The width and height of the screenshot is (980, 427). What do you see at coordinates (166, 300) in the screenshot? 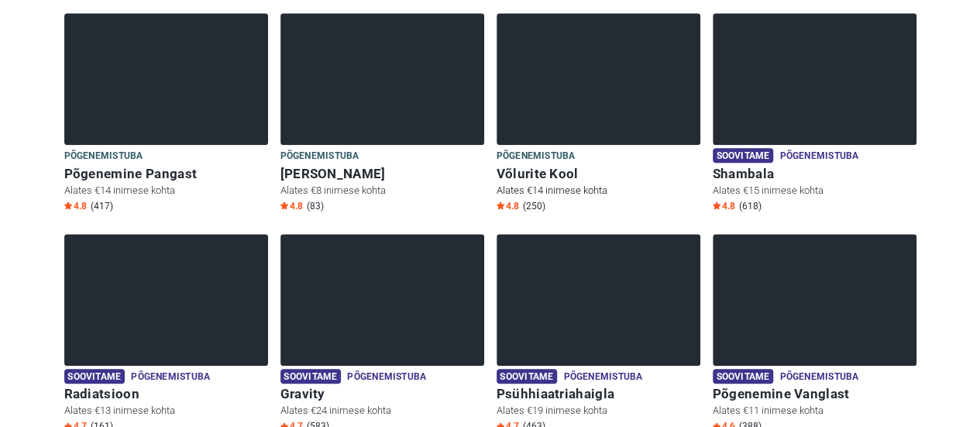
I see `img: Radiatsioon` at bounding box center [166, 300].